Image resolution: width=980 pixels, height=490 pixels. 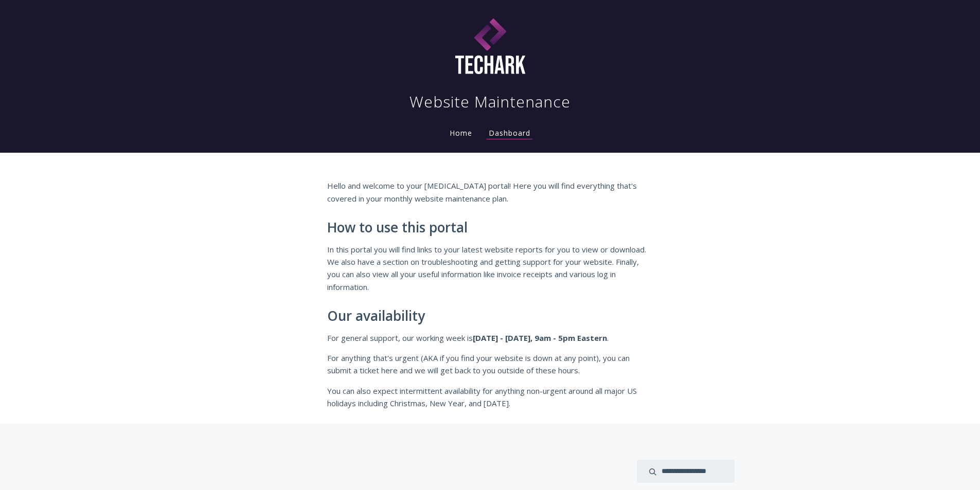 What do you see at coordinates (490, 228) in the screenshot?
I see `h2: How to use this portal` at bounding box center [490, 228].